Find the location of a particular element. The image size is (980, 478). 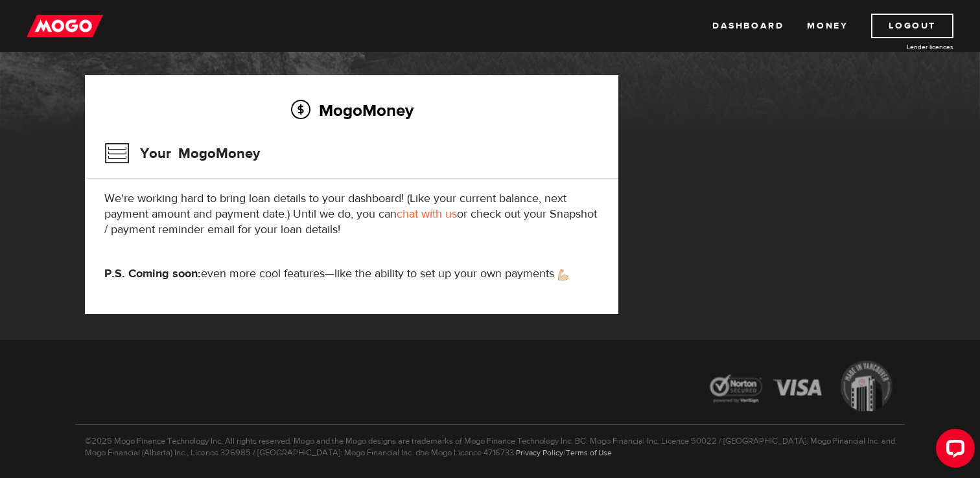

p: We're working hard to bring loan details to your dashboard! (Like your current balance, next paym... is located at coordinates (351, 215).